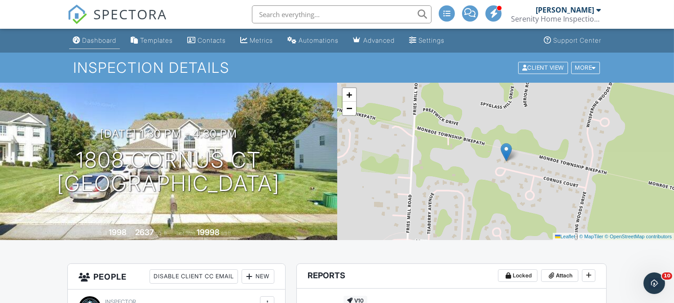 The width and height of the screenshot is (674, 303). I want to click on a: Leaflet, so click(565, 236).